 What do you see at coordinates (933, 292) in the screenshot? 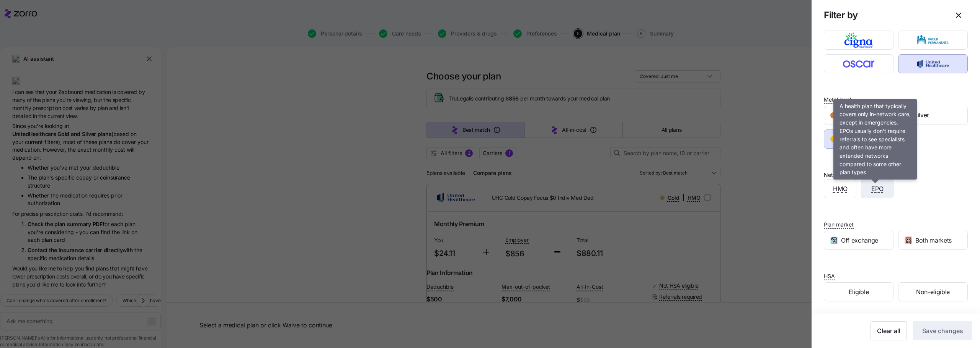
I see `span: Non-eligible` at bounding box center [933, 292].